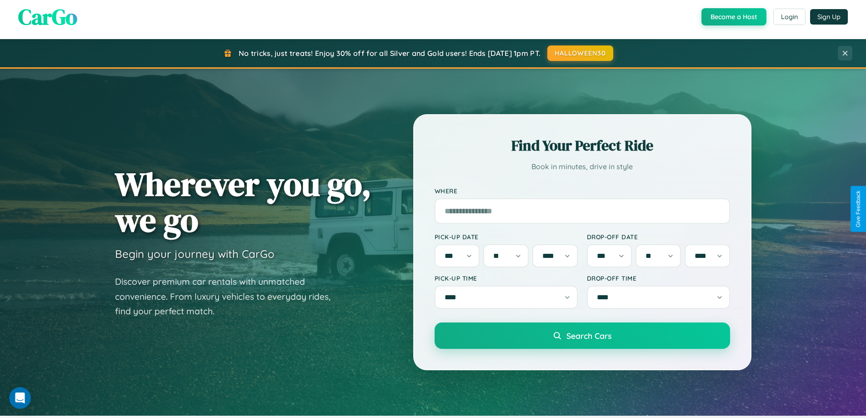 The image size is (866, 418). Describe the element at coordinates (583, 191) in the screenshot. I see `label: Where` at that location.